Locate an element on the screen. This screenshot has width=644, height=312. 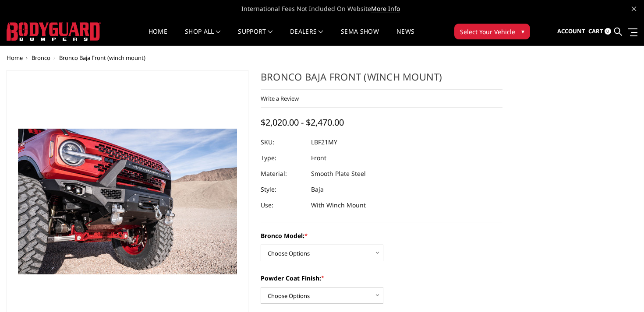
img: BODYGUARD BUMPERS is located at coordinates (54, 32).